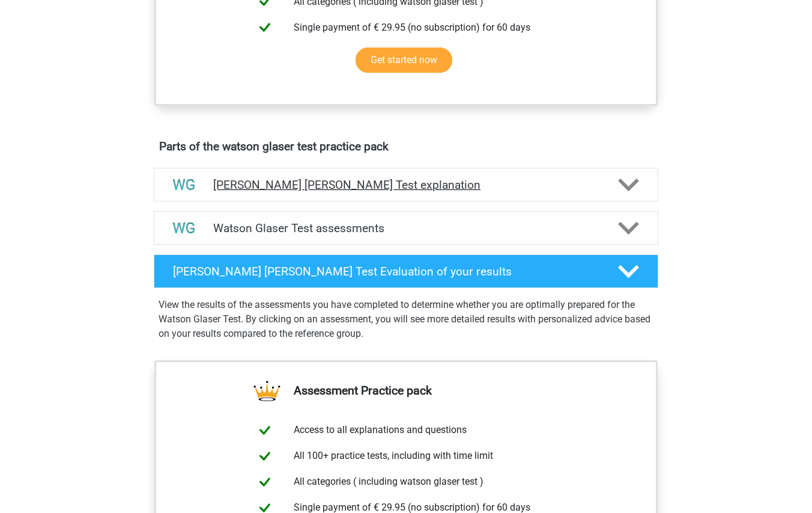 Image resolution: width=812 pixels, height=513 pixels. I want to click on img: watson glaser test explanations, so click(184, 185).